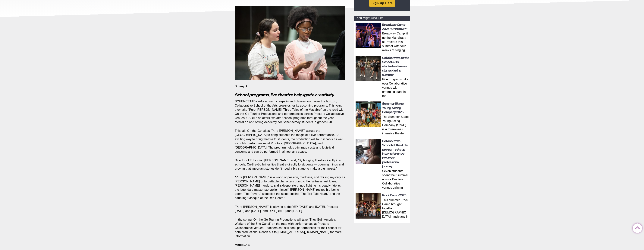  Describe the element at coordinates (382, 18) in the screenshot. I see `div: You Might Also Like...` at that location.